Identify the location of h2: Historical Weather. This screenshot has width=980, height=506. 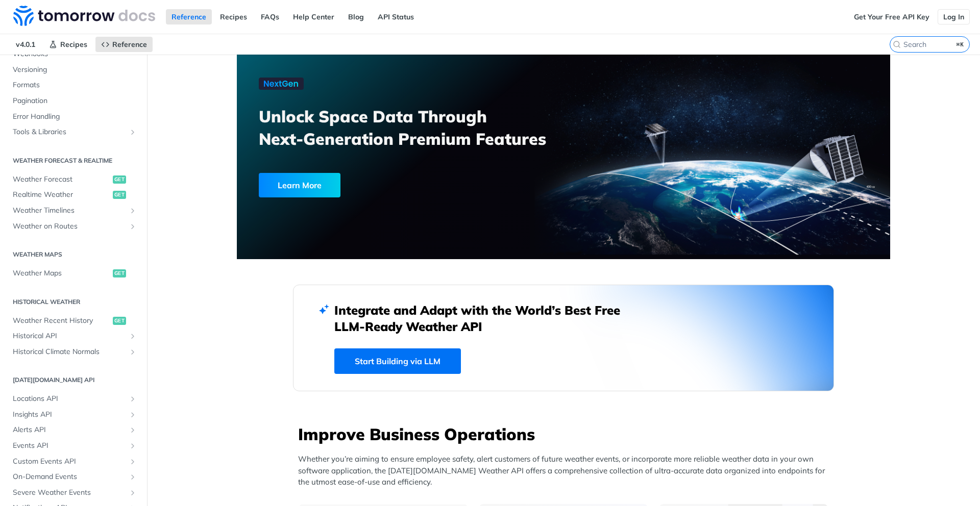
(73, 302).